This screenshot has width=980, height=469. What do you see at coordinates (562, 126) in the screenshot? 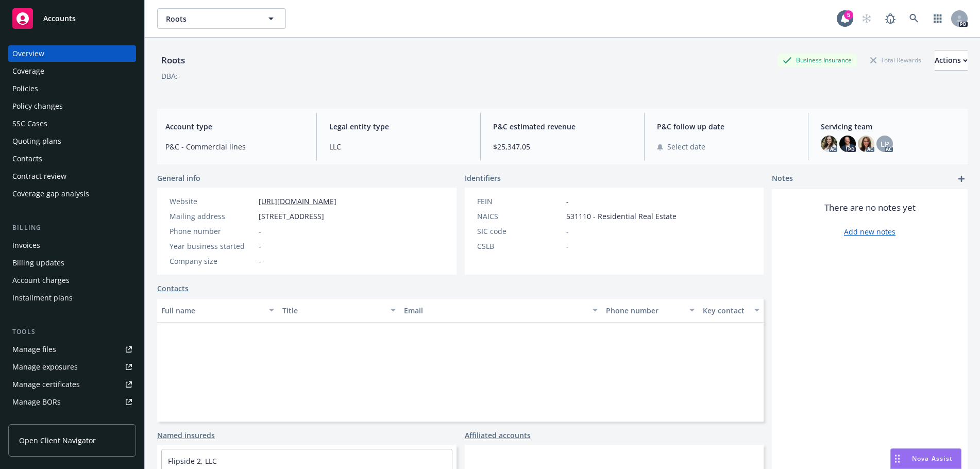
I see `span: P&C estimated revenue` at bounding box center [562, 126].